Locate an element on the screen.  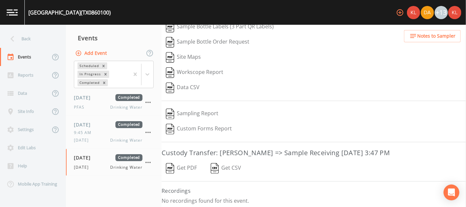
p: No recordings found for this event. is located at coordinates (314, 201).